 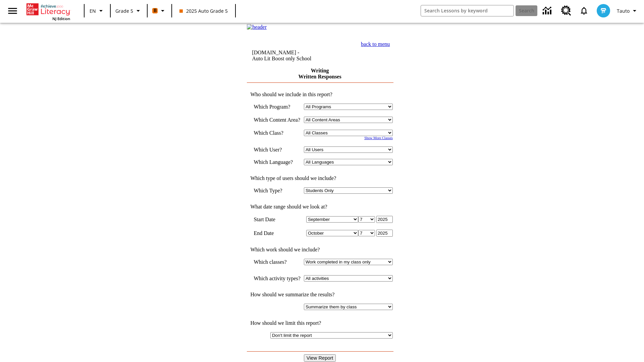 I want to click on td: Which classes?, so click(x=277, y=262).